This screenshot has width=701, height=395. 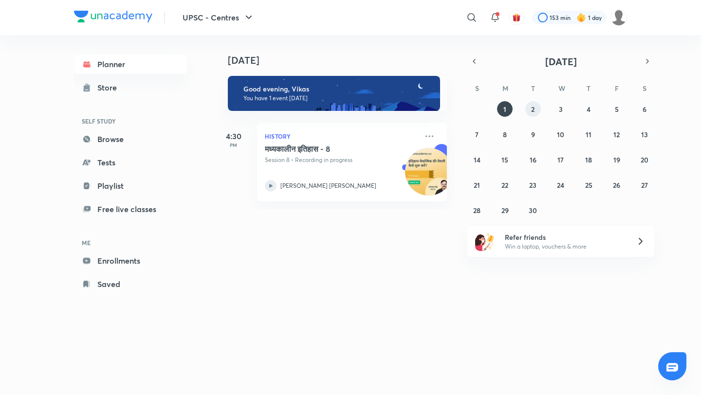 What do you see at coordinates (616, 160) in the screenshot?
I see `button: September 19, 2025` at bounding box center [616, 160].